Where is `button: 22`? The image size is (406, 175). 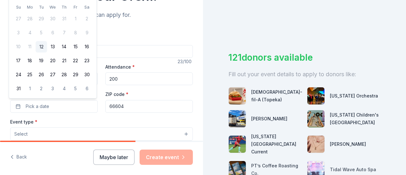
button: 22 is located at coordinates (76, 61).